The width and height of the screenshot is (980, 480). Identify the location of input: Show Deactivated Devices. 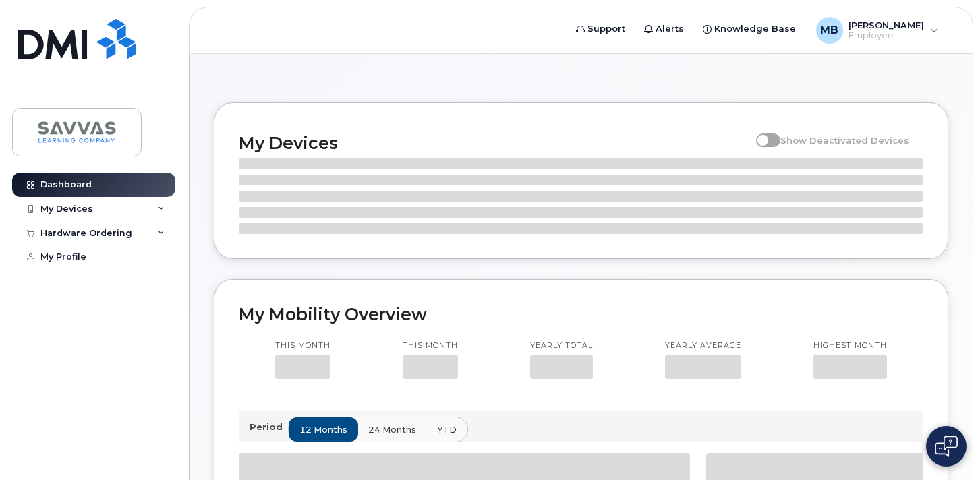
(762, 132).